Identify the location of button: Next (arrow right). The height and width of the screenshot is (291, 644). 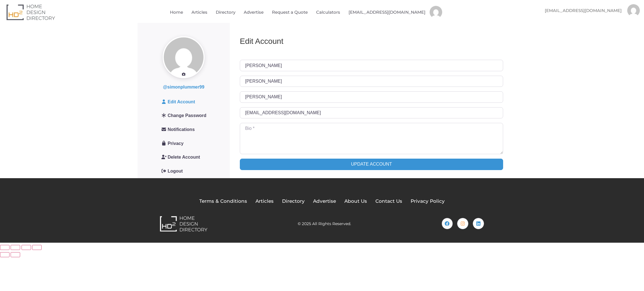
(15, 255).